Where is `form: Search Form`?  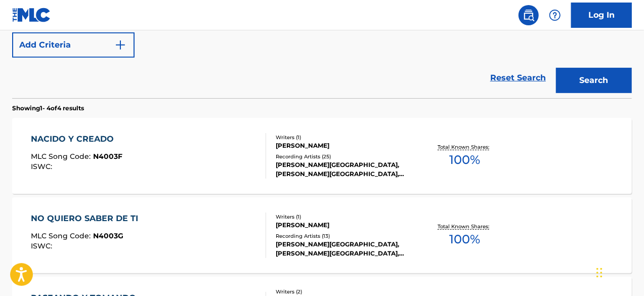
form: Search Form is located at coordinates (322, 50).